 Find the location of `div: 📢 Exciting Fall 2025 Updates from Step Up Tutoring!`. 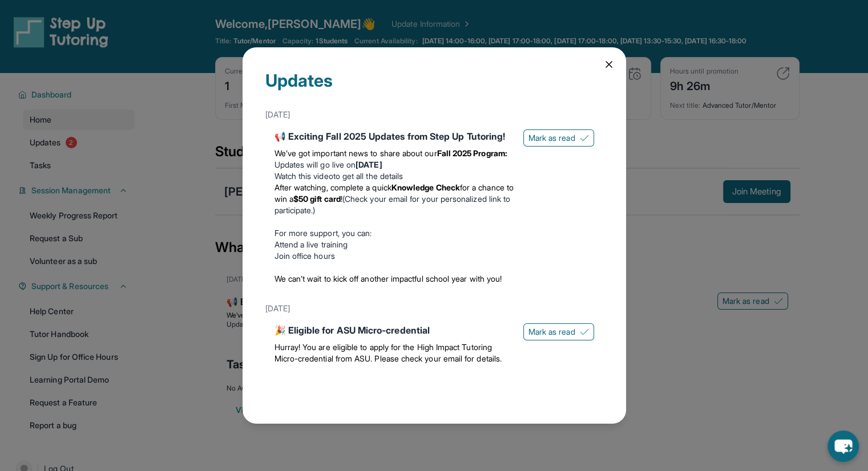

div: 📢 Exciting Fall 2025 Updates from Step Up Tutoring! is located at coordinates (394, 136).